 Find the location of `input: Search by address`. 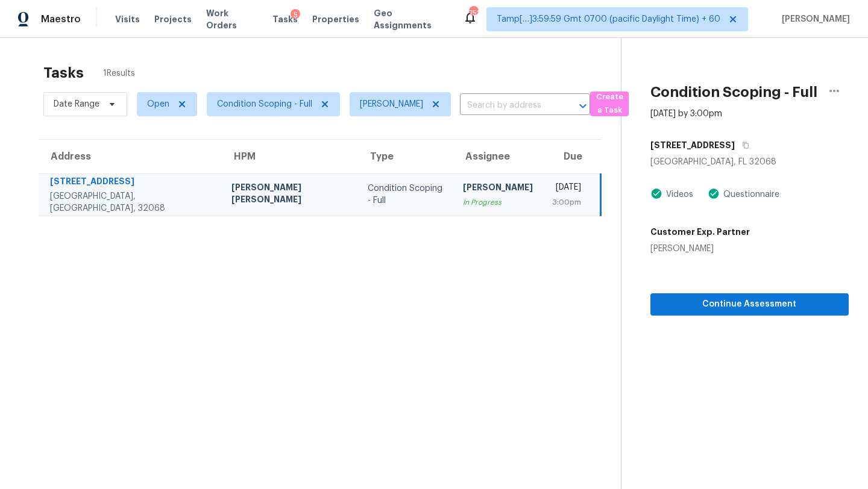

input: Search by address is located at coordinates (508, 106).